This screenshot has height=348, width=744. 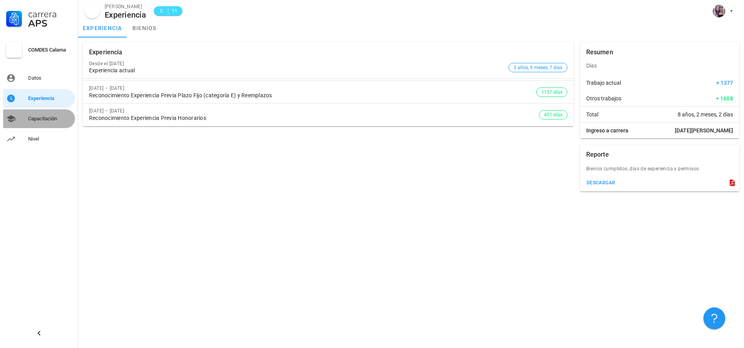 What do you see at coordinates (145, 28) in the screenshot?
I see `a: bienios` at bounding box center [145, 28].